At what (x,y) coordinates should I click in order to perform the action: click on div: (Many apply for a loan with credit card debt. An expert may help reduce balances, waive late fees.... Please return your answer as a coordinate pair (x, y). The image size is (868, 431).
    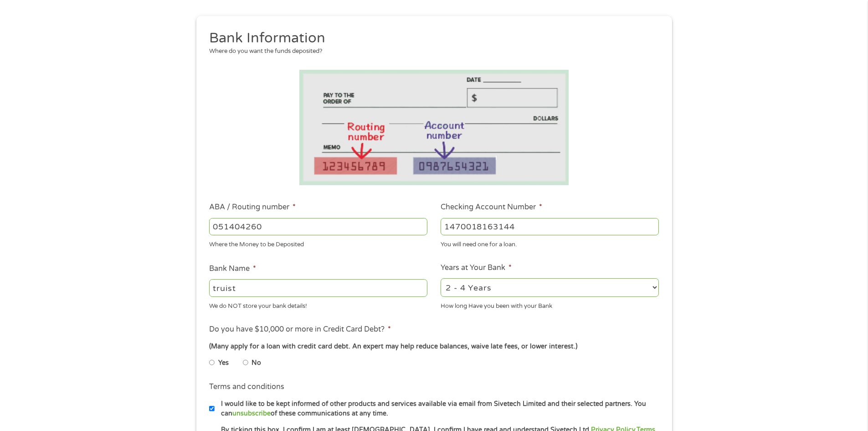
    Looking at the image, I should click on (434, 347).